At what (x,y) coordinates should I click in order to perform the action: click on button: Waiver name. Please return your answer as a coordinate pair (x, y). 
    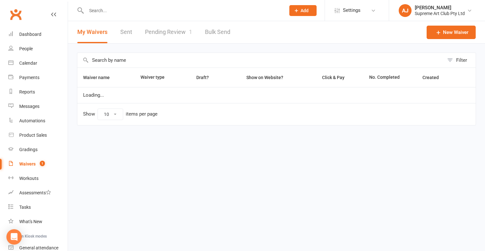
    Looking at the image, I should click on (100, 78).